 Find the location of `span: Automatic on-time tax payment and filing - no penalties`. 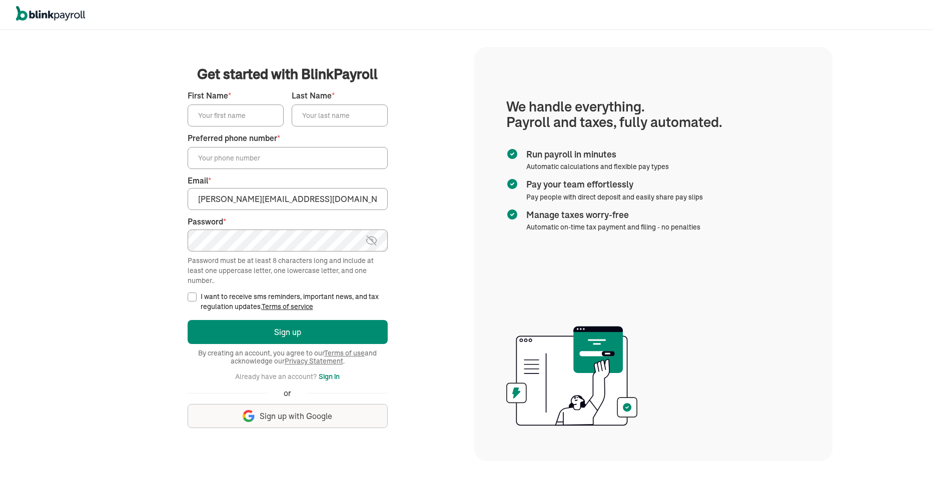

span: Automatic on-time tax payment and filing - no penalties is located at coordinates (614, 227).